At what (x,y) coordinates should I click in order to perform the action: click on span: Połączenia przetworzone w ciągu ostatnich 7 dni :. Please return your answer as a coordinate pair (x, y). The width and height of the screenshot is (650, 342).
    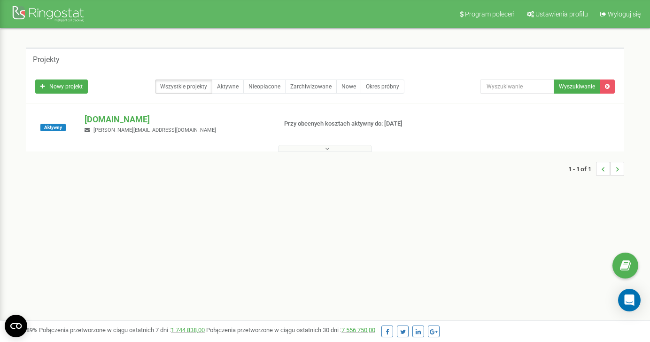
    Looking at the image, I should click on (122, 329).